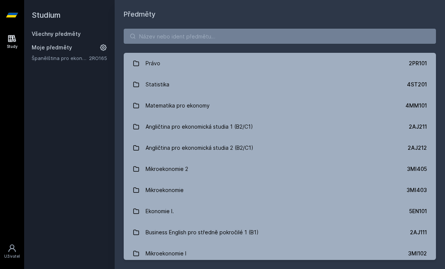 This screenshot has width=445, height=269. I want to click on div: Mikroekonomie, so click(164, 190).